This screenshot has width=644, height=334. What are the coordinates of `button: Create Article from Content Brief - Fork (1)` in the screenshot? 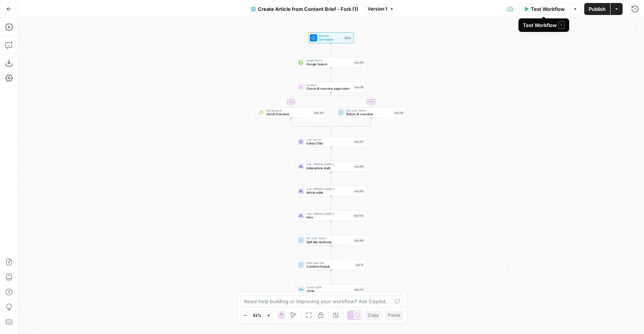 It's located at (304, 9).